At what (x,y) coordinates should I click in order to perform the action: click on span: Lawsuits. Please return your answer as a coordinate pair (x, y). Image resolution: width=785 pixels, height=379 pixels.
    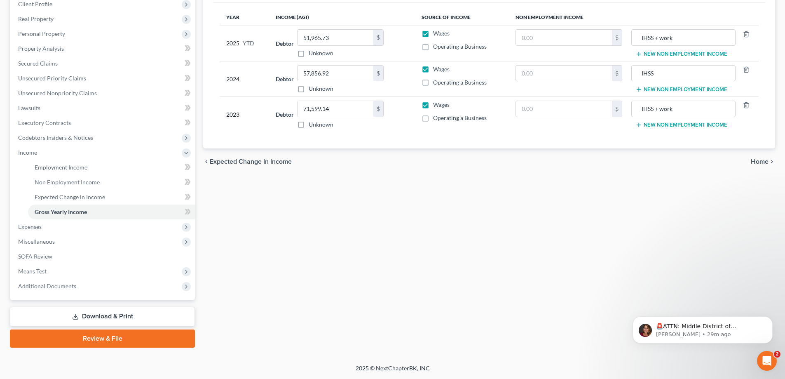
    Looking at the image, I should click on (29, 108).